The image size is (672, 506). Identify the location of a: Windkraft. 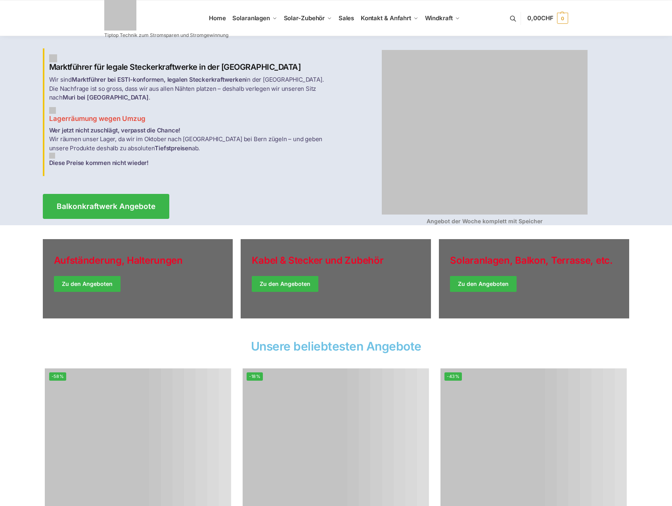
(442, 18).